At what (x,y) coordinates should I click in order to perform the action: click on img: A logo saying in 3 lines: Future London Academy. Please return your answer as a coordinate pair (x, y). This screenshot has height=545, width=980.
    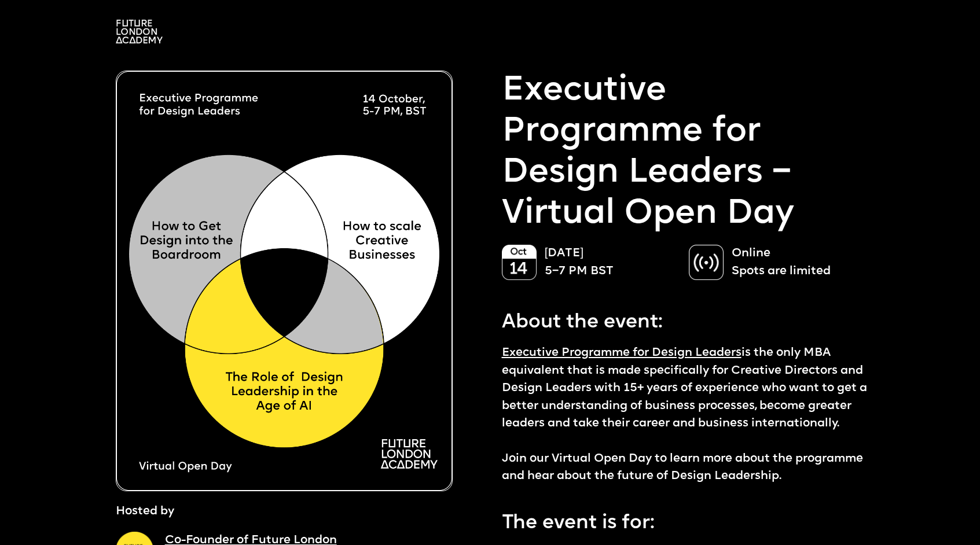
    Looking at the image, I should click on (139, 31).